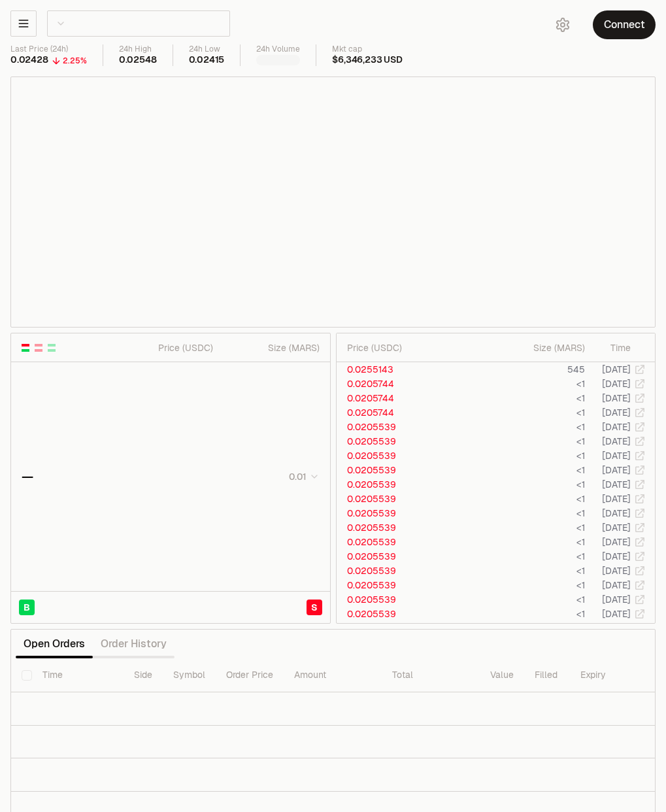 The width and height of the screenshot is (666, 812). I want to click on div: 24h High, so click(138, 49).